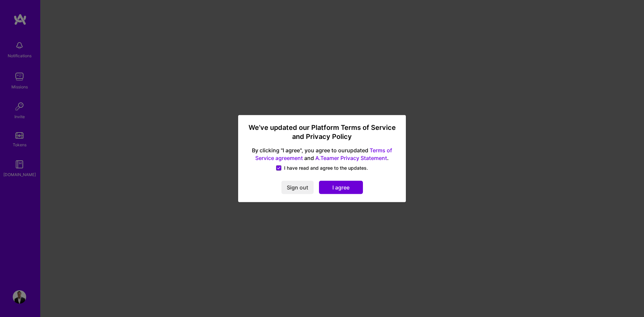  What do you see at coordinates (351, 158) in the screenshot?
I see `a: A.Teamer Privacy Statement` at bounding box center [351, 158].